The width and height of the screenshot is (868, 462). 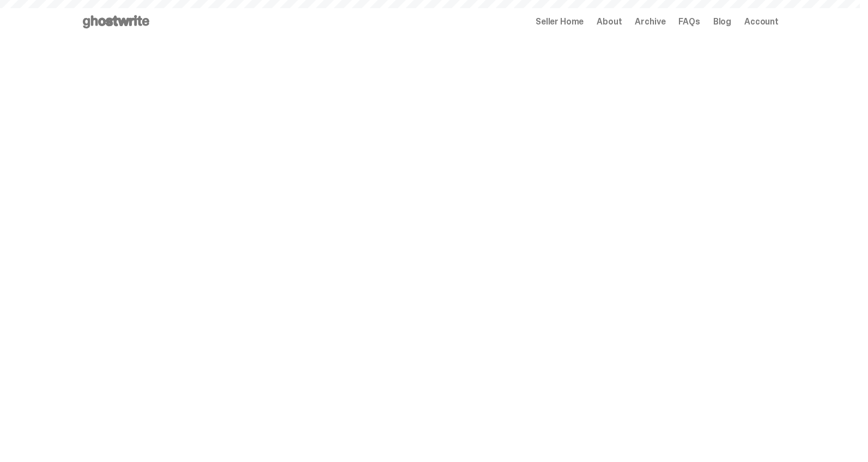 What do you see at coordinates (650, 22) in the screenshot?
I see `a: Archive` at bounding box center [650, 22].